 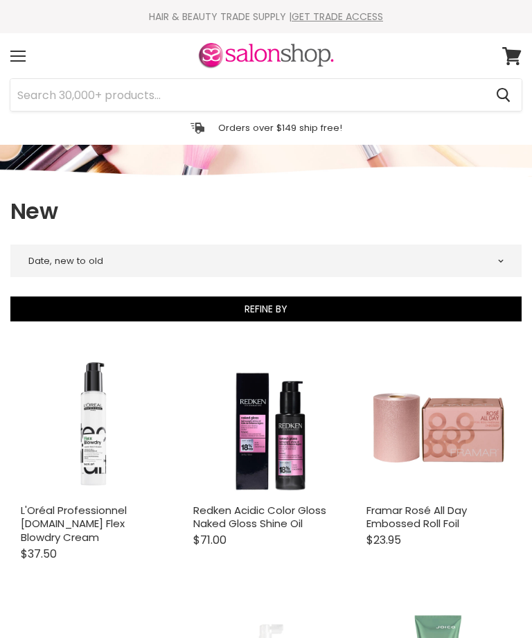 I want to click on a: Framar Rosé All Day Embossed Roll Foil, so click(x=417, y=517).